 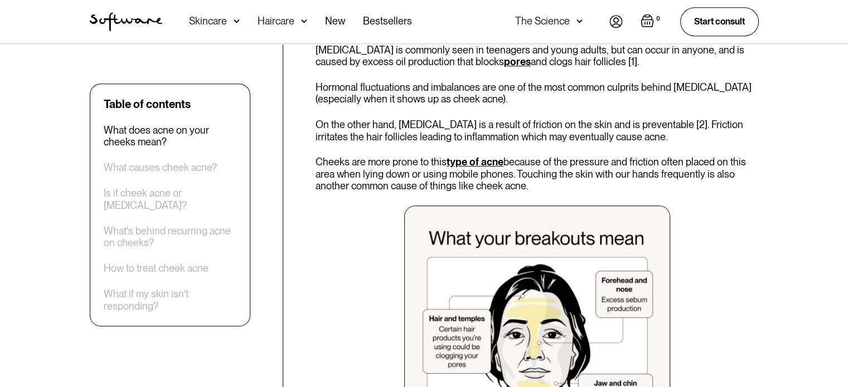 I want to click on a: Open empty cart, so click(x=651, y=22).